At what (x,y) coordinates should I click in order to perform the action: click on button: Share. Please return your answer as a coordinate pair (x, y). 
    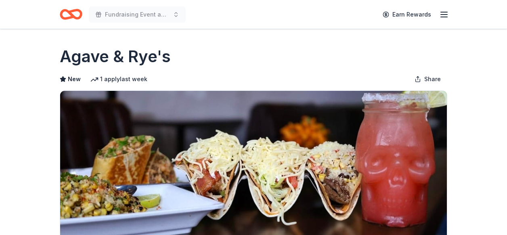
    Looking at the image, I should click on (428, 79).